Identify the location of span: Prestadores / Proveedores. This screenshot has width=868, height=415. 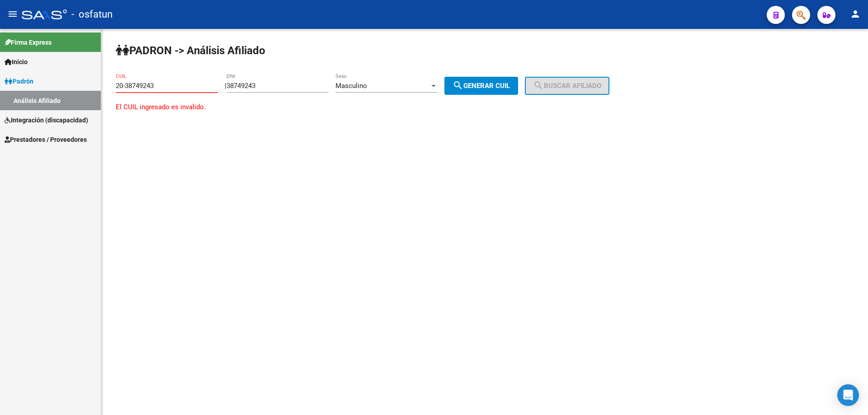
(46, 139).